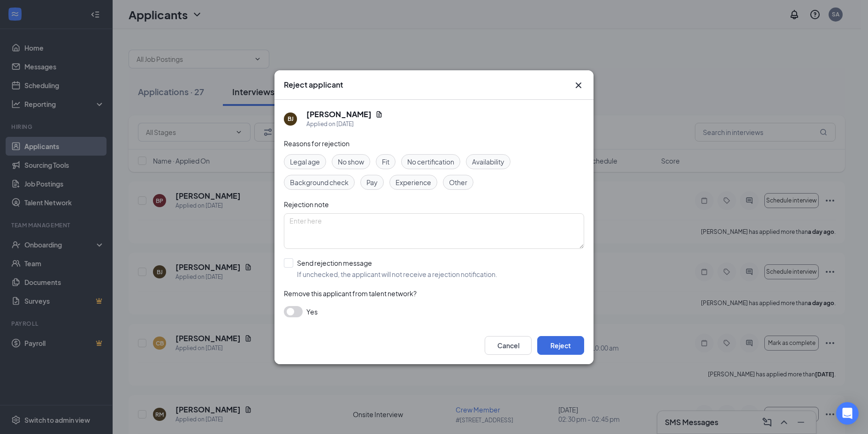 This screenshot has height=434, width=868. Describe the element at coordinates (578, 86) in the screenshot. I see `button: Close` at that location.